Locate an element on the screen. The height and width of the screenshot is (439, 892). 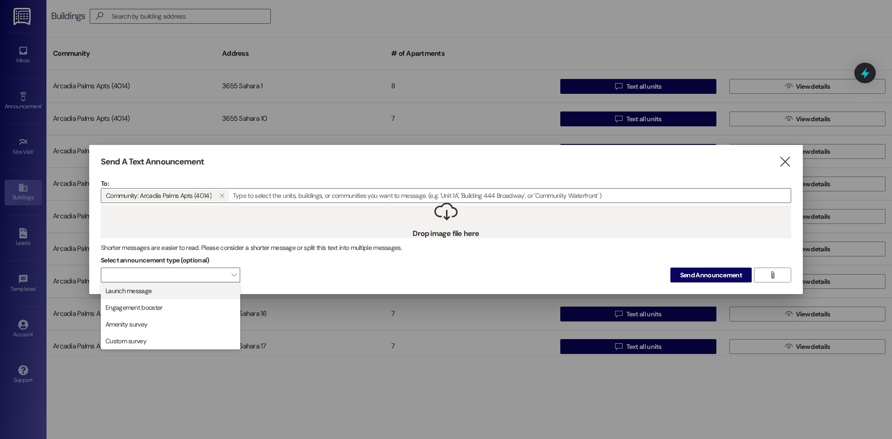
span: Amenity survey is located at coordinates (126, 324).